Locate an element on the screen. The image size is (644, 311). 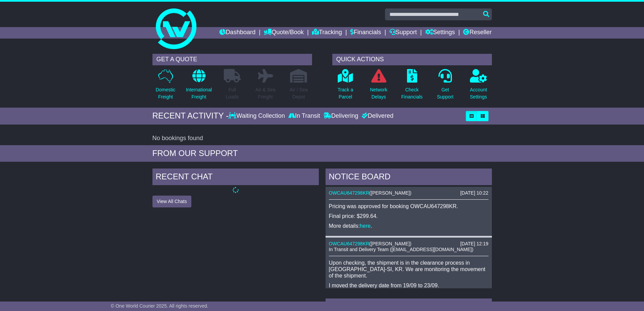
div: NOTICE BOARD is located at coordinates (409, 178).